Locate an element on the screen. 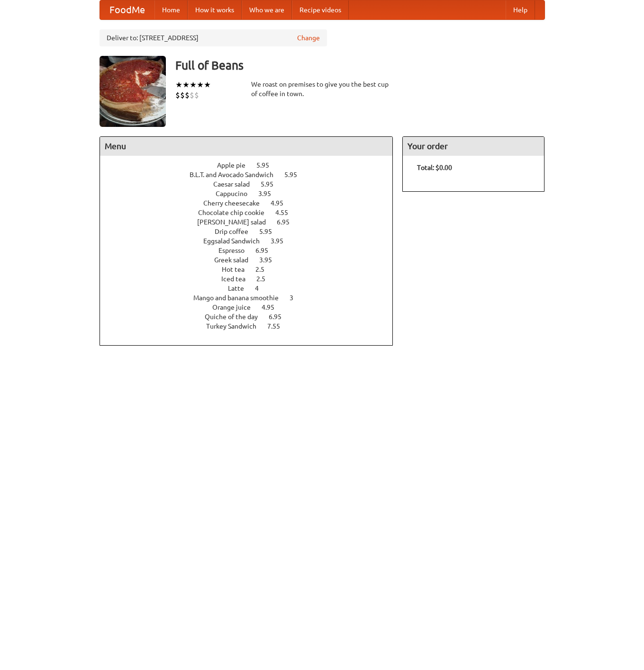  a: Hot tea 2.5 is located at coordinates (251, 269).